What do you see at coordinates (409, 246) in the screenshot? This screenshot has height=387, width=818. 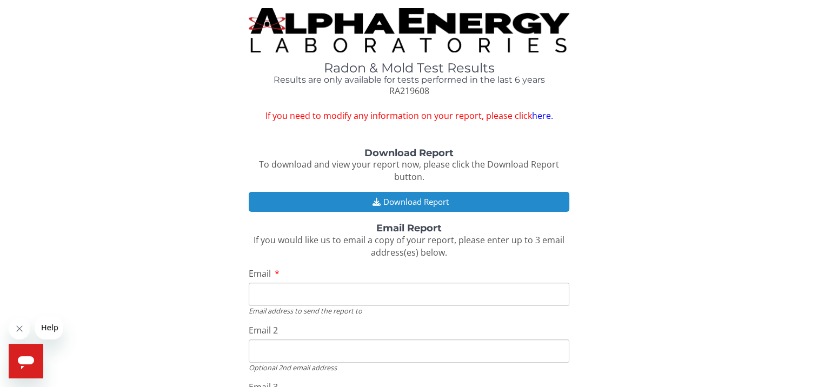 I see `span: If you would like us to email a copy of your report, please enter up to 3 email address(es) below.` at bounding box center [409, 246].